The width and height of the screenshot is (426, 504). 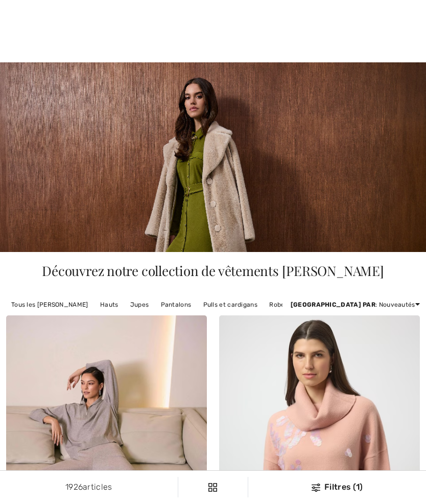 I want to click on img: Filtres, so click(x=213, y=487).